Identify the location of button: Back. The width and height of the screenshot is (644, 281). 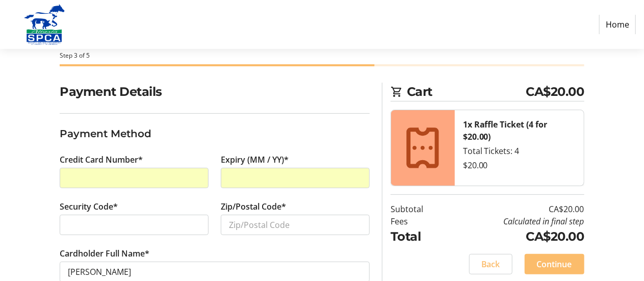
(491, 264).